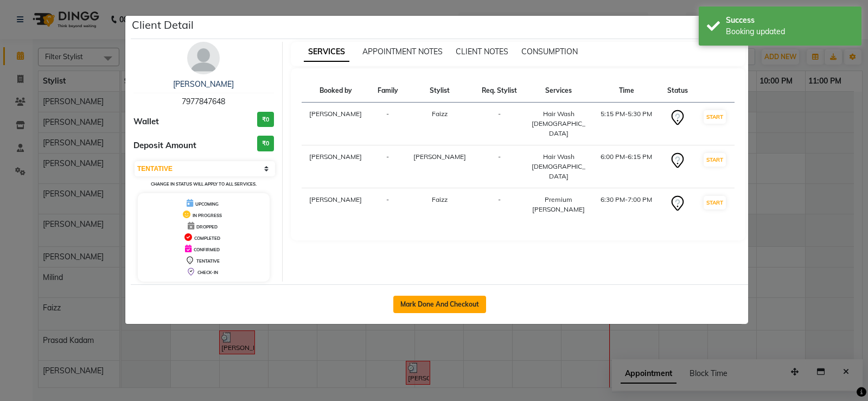 This screenshot has width=868, height=401. Describe the element at coordinates (626, 204) in the screenshot. I see `td: 6:30 PM-7:00 PM` at that location.